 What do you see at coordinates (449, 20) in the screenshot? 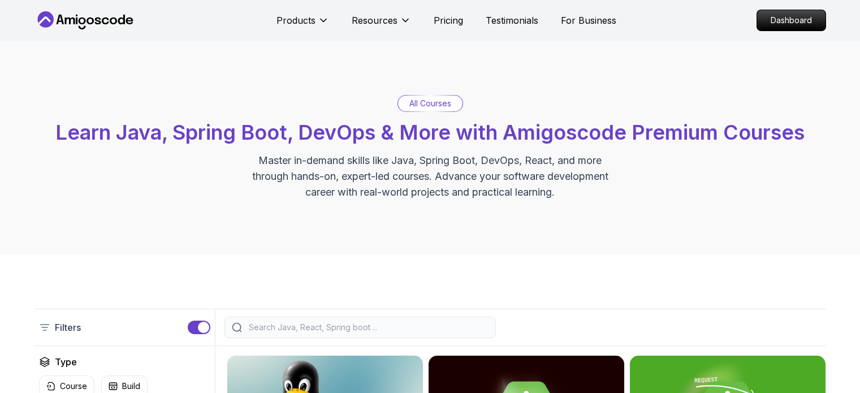
I see `a: Pricing` at bounding box center [449, 20].